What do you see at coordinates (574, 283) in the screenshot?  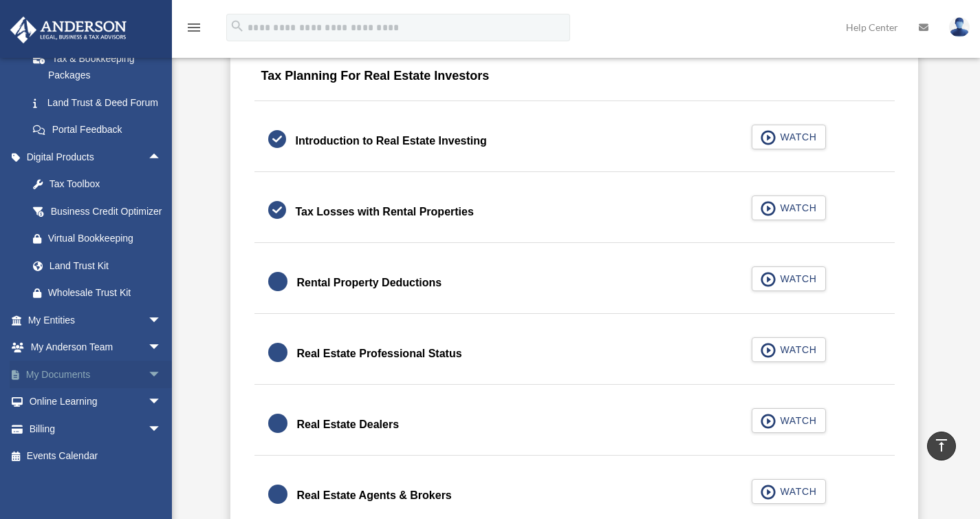 I see `a: Rental Property Deductions WATCH` at bounding box center [574, 283].